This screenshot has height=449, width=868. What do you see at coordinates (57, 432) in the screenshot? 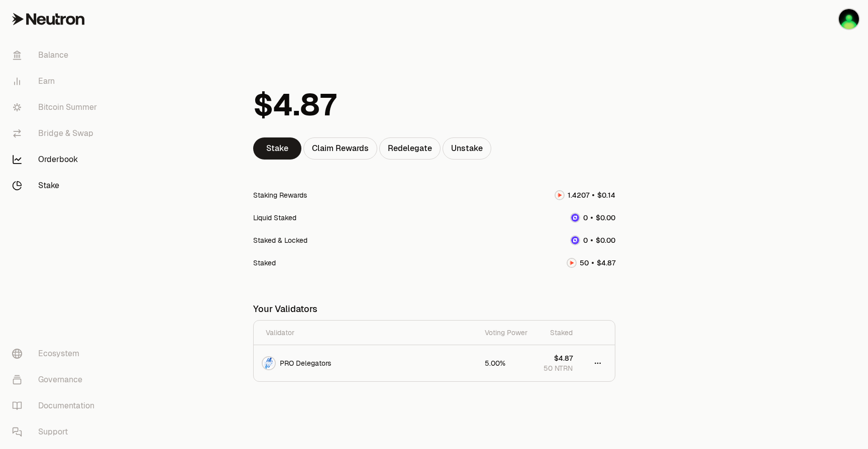
I see `a: Support` at bounding box center [57, 432].